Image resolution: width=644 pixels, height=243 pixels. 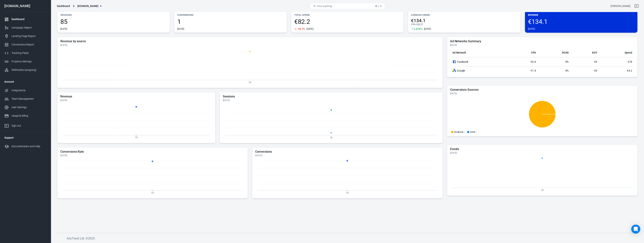 I want to click on div: Webhooks (outgoing), so click(x=29, y=70).